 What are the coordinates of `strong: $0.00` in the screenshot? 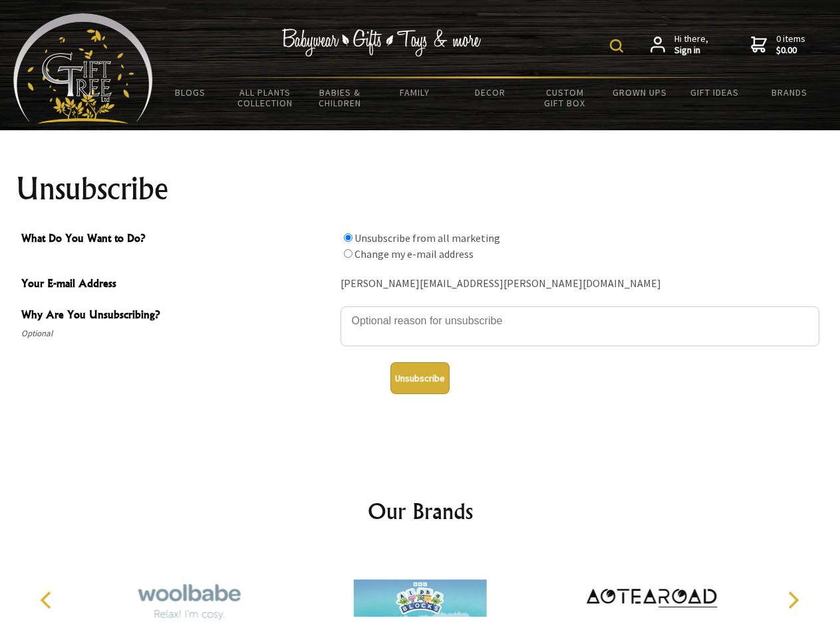 It's located at (791, 50).